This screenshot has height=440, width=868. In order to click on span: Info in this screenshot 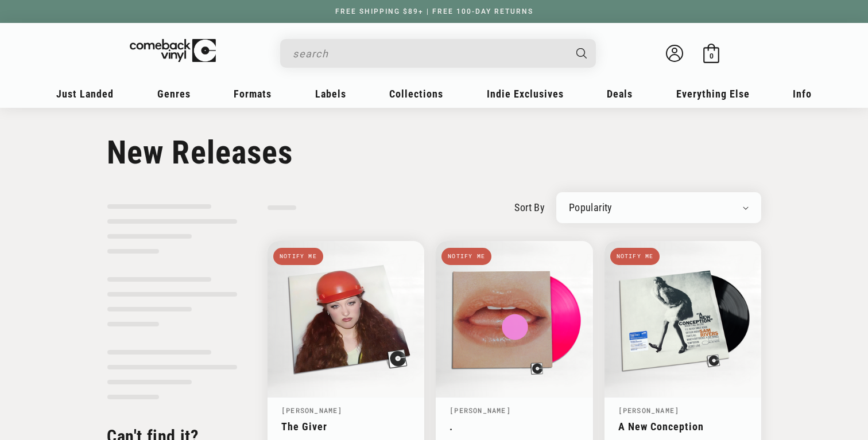, I will do `click(802, 94)`.